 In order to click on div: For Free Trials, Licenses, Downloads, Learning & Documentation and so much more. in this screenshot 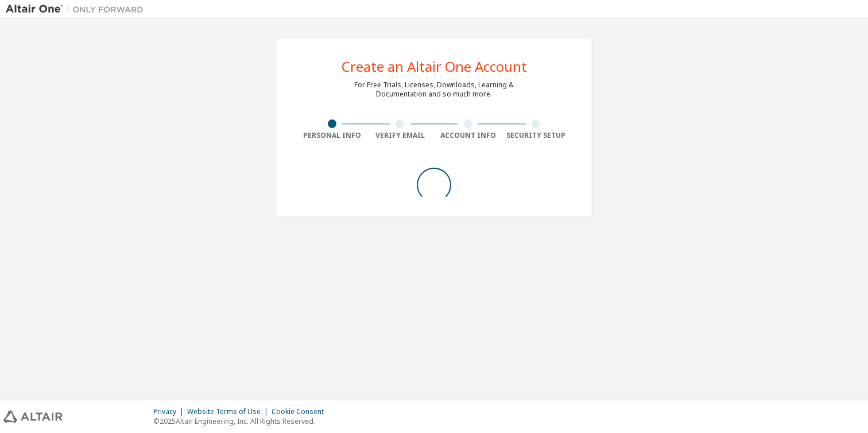, I will do `click(434, 90)`.